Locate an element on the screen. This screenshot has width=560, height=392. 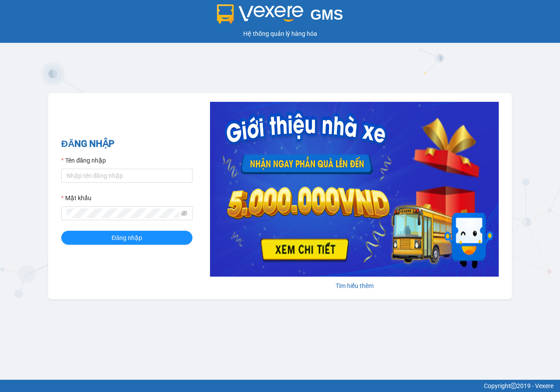
span: GMS is located at coordinates (326, 14).